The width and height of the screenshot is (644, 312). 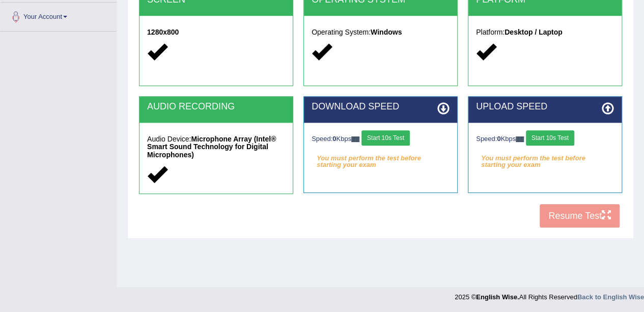 What do you see at coordinates (58, 15) in the screenshot?
I see `a: Your Account` at bounding box center [58, 15].